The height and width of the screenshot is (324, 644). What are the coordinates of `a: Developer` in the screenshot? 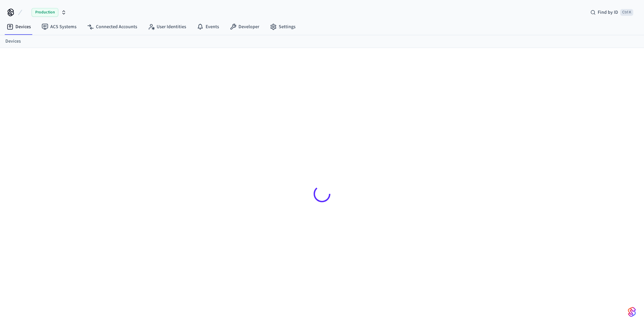 It's located at (245, 27).